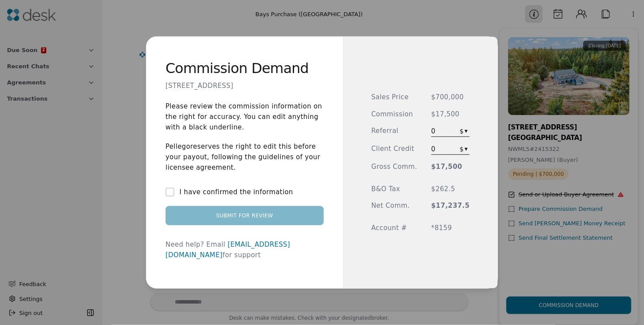  Describe the element at coordinates (241, 255) in the screenshot. I see `span: for support` at that location.